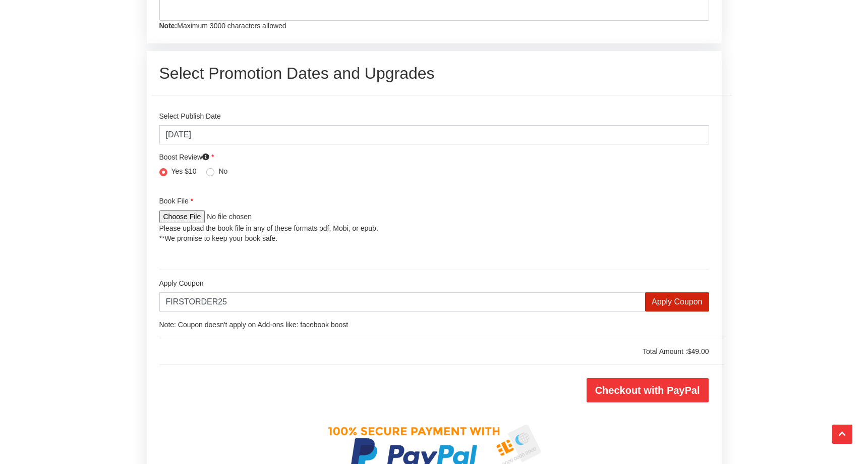 The image size is (868, 464). I want to click on input: Select Publish Date, so click(434, 135).